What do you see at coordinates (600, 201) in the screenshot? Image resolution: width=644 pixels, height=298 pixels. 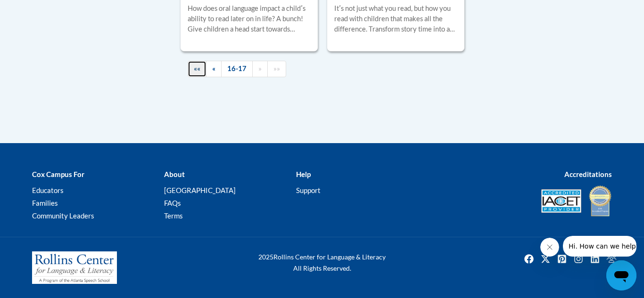 I see `img: IDA® Accredited` at bounding box center [600, 201].